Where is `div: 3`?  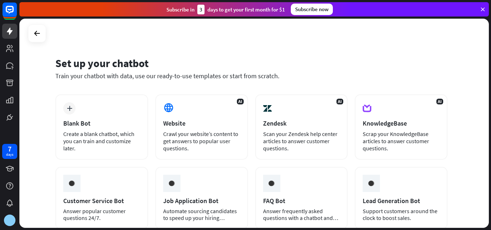 div: 3 is located at coordinates (201, 9).